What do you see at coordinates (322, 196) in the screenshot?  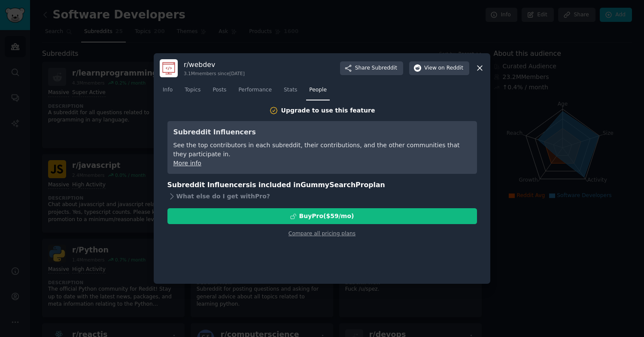 I see `div: What else do I get with Pro ?` at bounding box center [322, 196].